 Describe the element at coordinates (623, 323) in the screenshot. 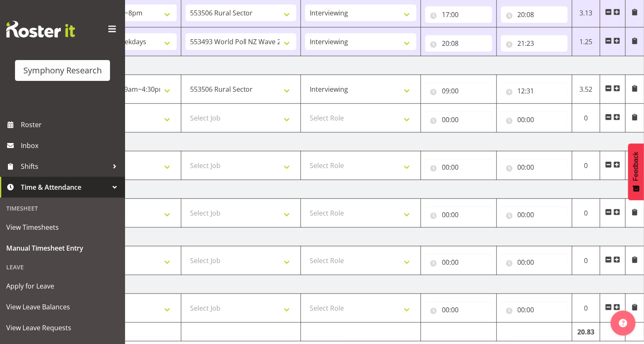

I see `img: help-xxl-2.png` at that location.